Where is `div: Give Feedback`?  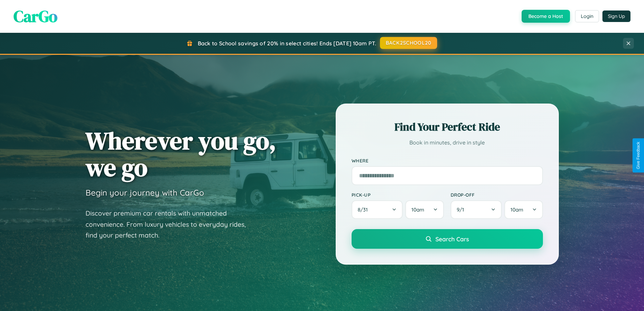
div: Give Feedback is located at coordinates (638, 156).